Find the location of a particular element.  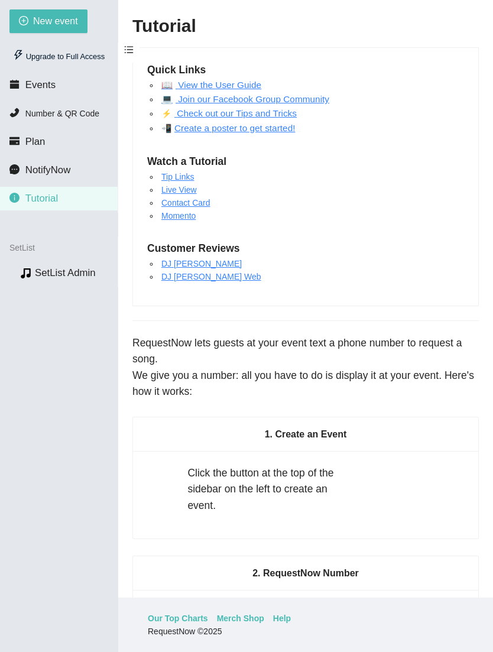

span: Watch a Tutorial is located at coordinates (187, 162).